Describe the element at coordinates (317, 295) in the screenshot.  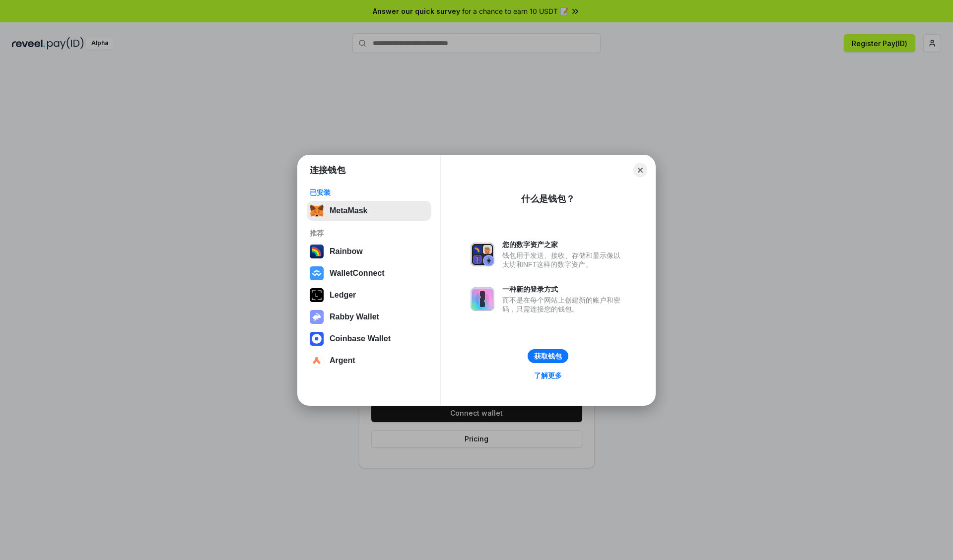
I see `img: svg+xml,%3Csvg%20xmlns%3D%22http%3A%2F%2Fwww.w3.org%2F2000%2Fsvg%22%20width%3D%2228%22%20height%3...` at that location.